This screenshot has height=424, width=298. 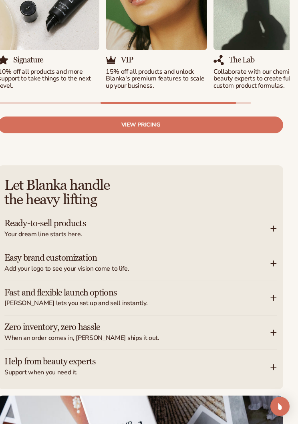 I want to click on span: Add your logo to see your vision come to life., so click(x=137, y=269).